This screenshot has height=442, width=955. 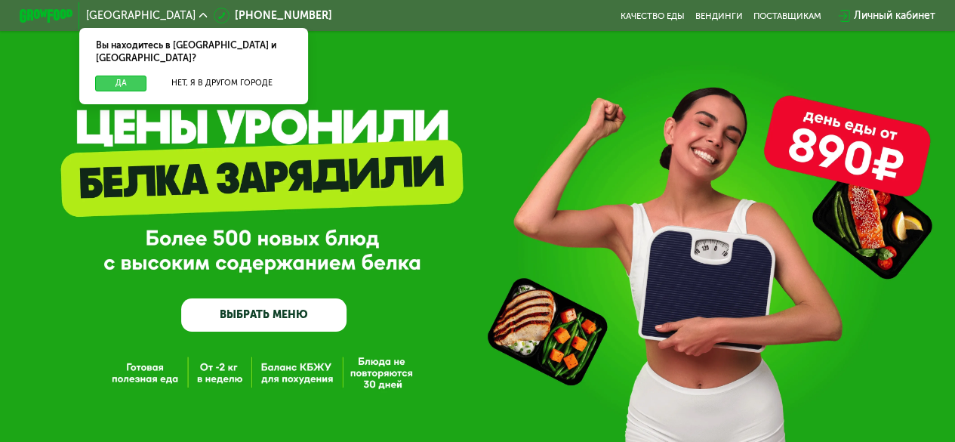 What do you see at coordinates (653, 16) in the screenshot?
I see `a: Качество еды` at bounding box center [653, 16].